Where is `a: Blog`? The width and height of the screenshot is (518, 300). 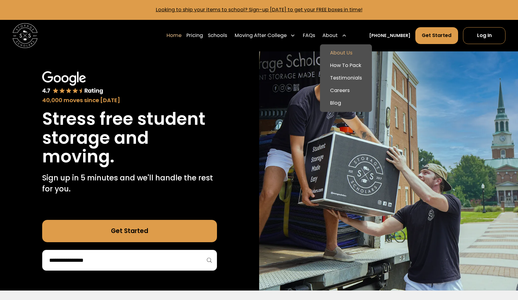
a: Blog is located at coordinates (345, 103).